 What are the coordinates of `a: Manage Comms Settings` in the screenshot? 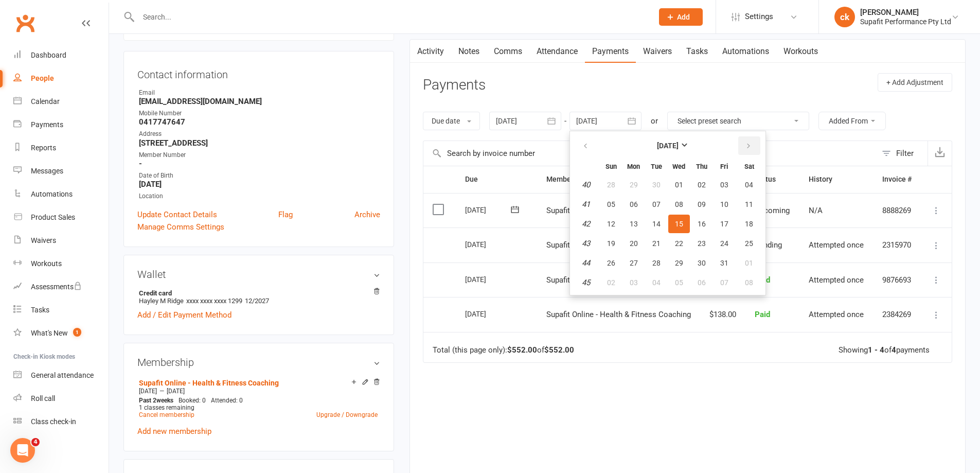 It's located at (181, 227).